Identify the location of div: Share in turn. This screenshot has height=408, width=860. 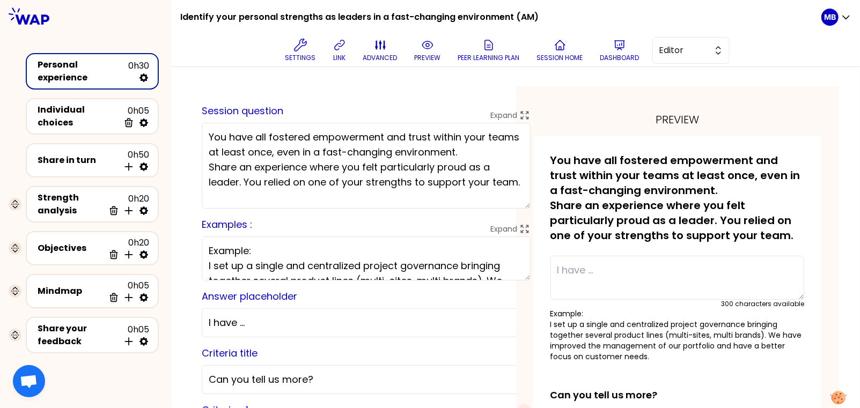
(78, 160).